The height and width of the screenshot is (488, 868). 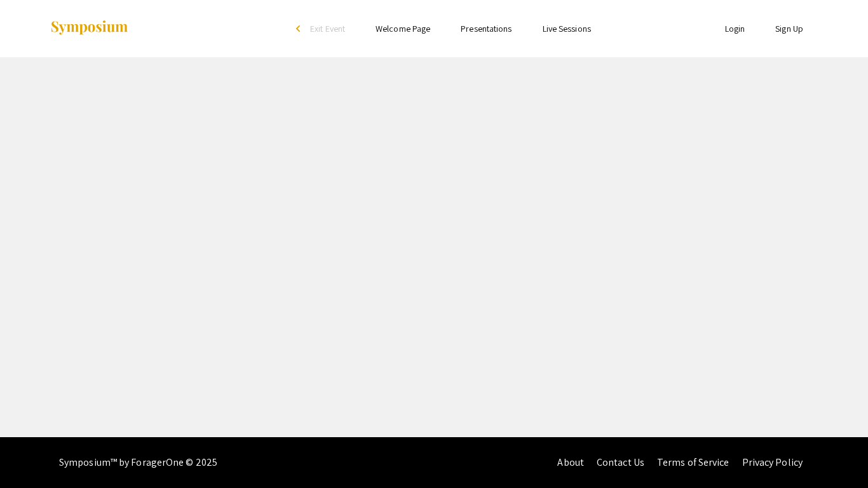 I want to click on a: Sign Up, so click(x=789, y=28).